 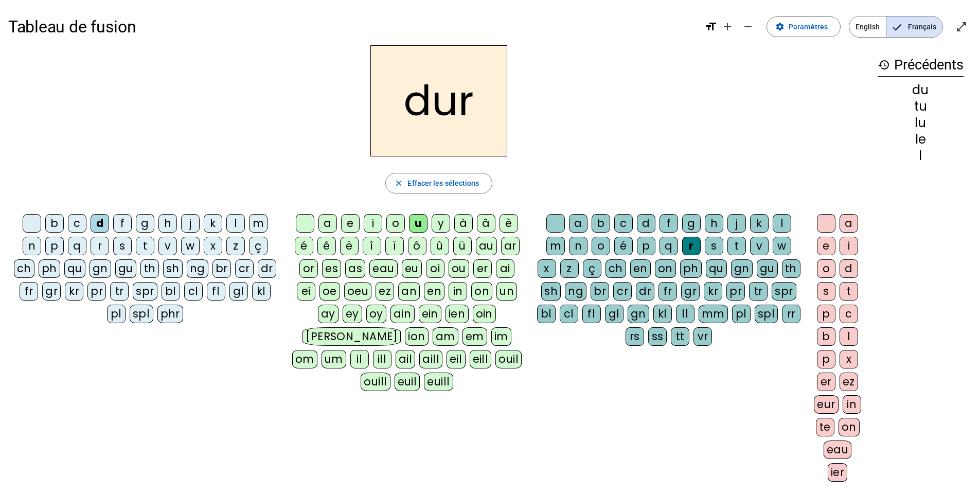 What do you see at coordinates (50, 269) in the screenshot?
I see `div: ph` at bounding box center [50, 269].